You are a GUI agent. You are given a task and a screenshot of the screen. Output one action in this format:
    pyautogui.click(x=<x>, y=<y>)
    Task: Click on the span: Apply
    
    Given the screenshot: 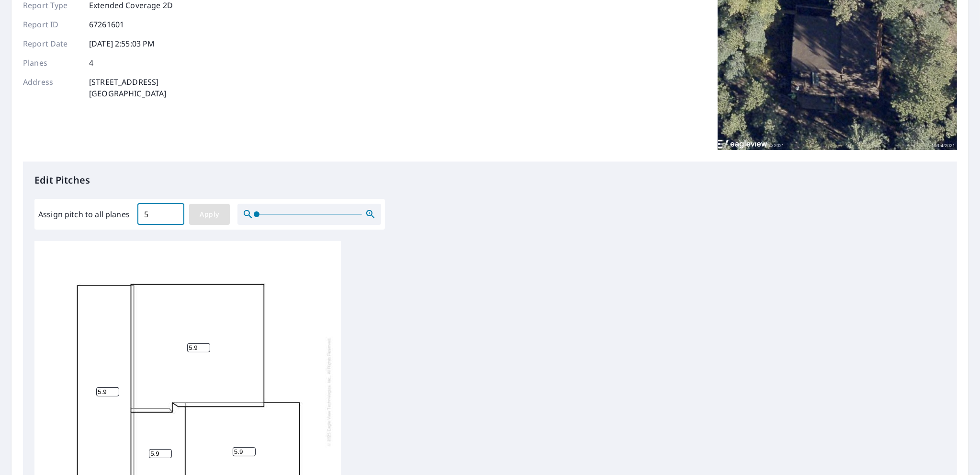 What is the action you would take?
    pyautogui.click(x=209, y=214)
    